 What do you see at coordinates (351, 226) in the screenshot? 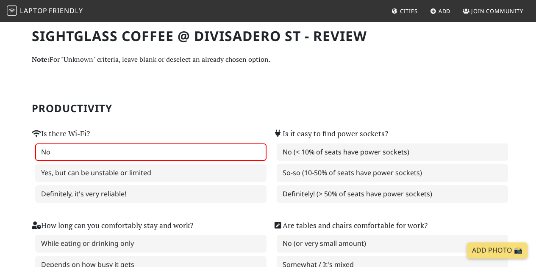
I see `label: Are tables and chairs comfortable for work?` at bounding box center [351, 226].